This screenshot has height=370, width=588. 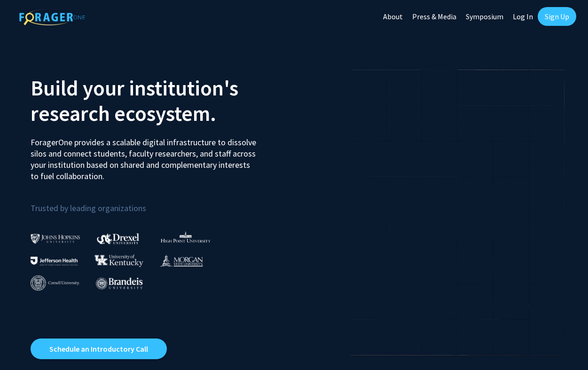 What do you see at coordinates (159, 101) in the screenshot?
I see `h2: Build your institution's research ecosystem.` at bounding box center [159, 101].